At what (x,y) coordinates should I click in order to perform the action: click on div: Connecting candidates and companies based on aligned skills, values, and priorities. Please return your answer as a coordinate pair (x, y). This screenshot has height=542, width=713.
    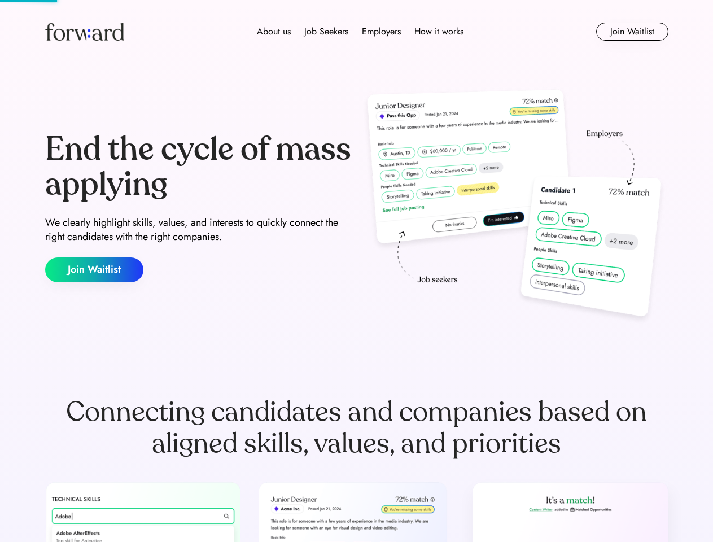
    Looking at the image, I should click on (357, 428).